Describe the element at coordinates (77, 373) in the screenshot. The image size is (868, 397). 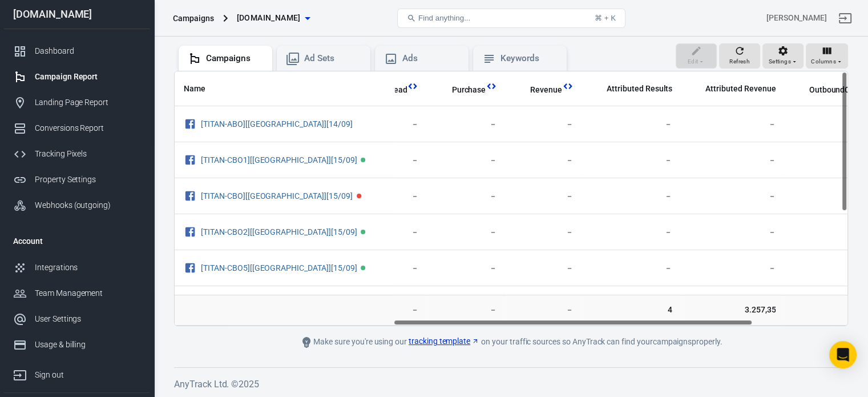
I see `a: Sign out` at that location.